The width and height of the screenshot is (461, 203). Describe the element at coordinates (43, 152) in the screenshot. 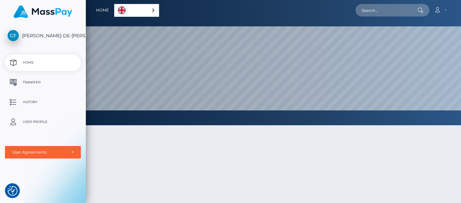

I see `button: User Agreements` at that location.